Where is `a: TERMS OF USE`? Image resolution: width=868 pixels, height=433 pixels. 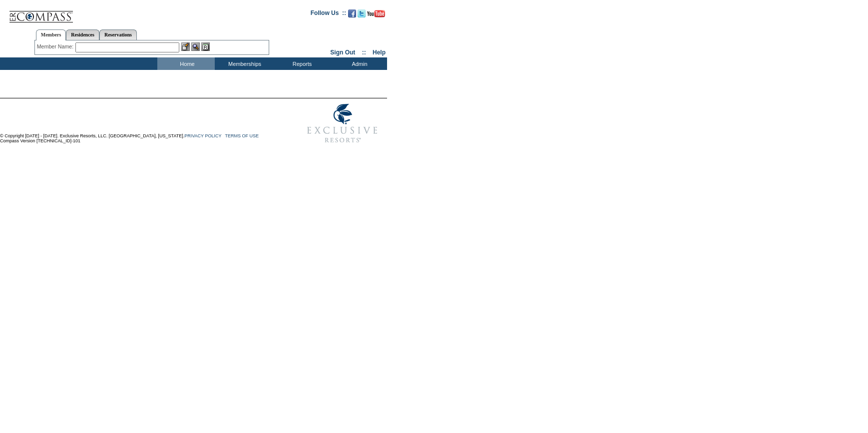 a: TERMS OF USE is located at coordinates (243, 136).